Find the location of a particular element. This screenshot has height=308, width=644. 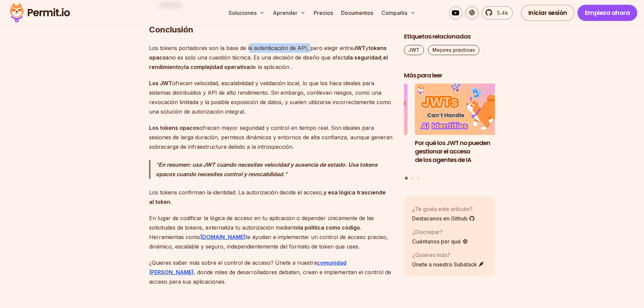

li: 3 de 3 is located at coordinates (362, 128).